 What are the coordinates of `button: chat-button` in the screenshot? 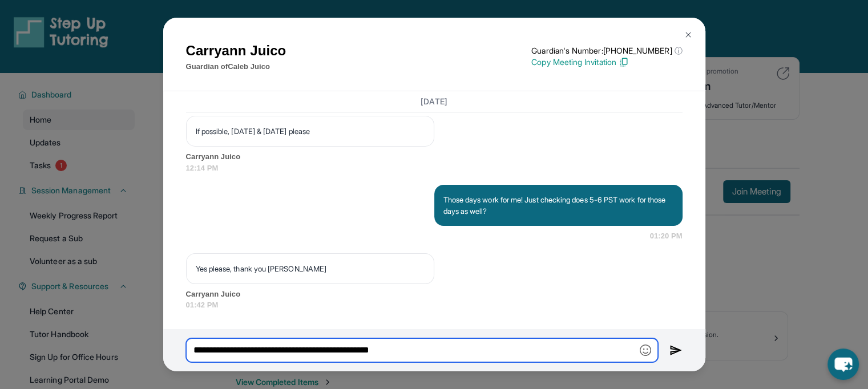 It's located at (843, 364).